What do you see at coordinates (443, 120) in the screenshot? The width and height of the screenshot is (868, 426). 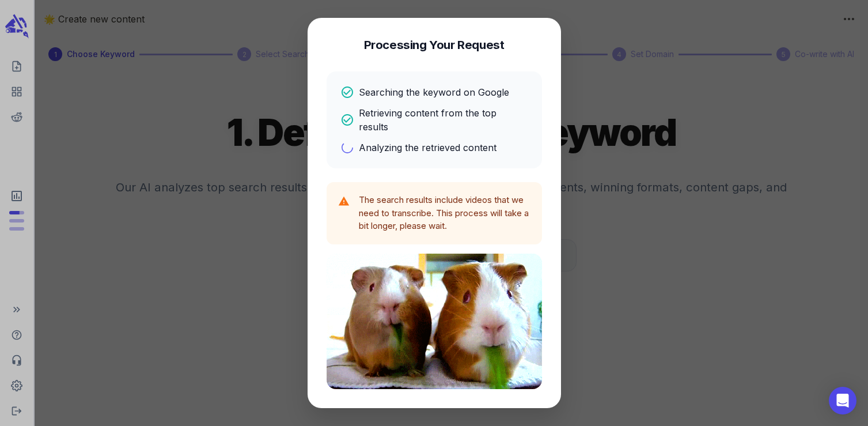 I see `p: Retrieving content from the top results` at bounding box center [443, 120].